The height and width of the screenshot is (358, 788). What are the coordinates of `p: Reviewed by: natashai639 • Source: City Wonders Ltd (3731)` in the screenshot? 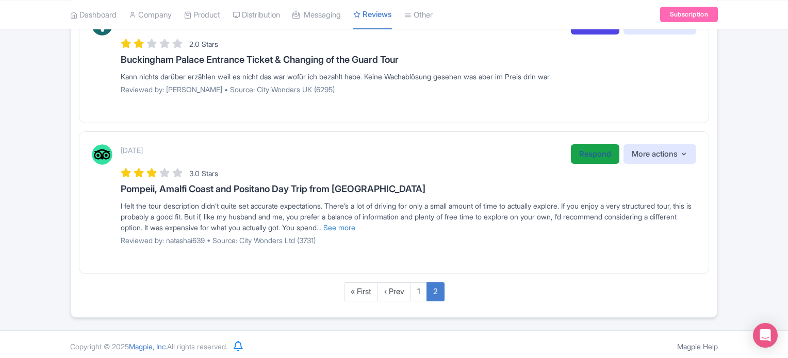 It's located at (408, 240).